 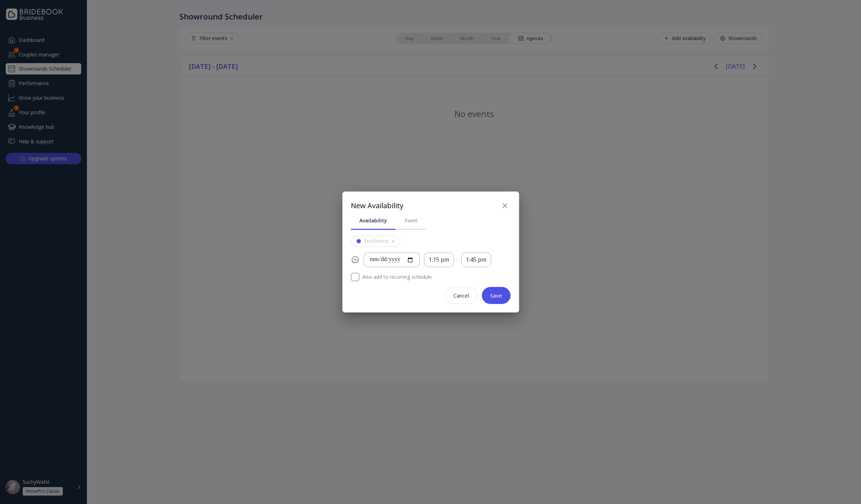 What do you see at coordinates (496, 296) in the screenshot?
I see `div: Save` at bounding box center [496, 296].